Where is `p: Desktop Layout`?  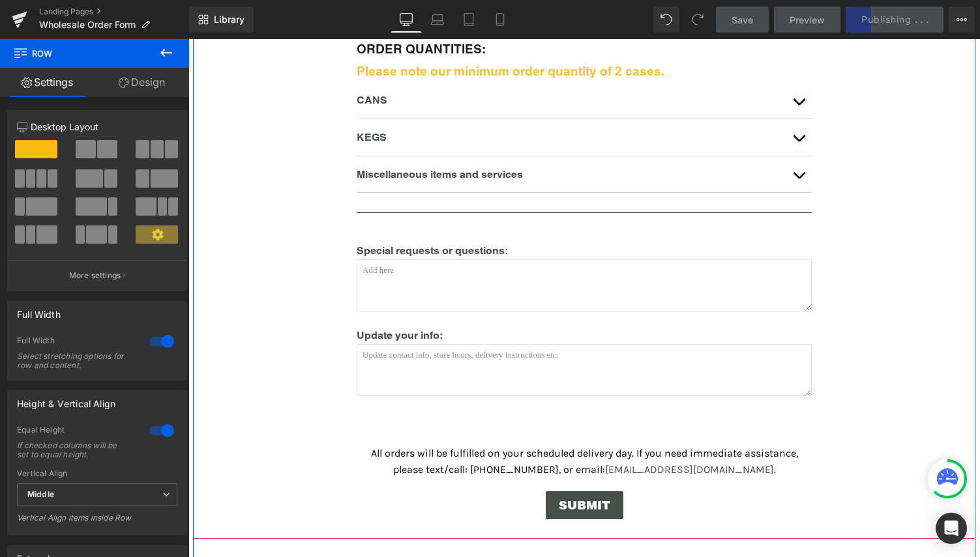
p: Desktop Layout is located at coordinates (97, 127).